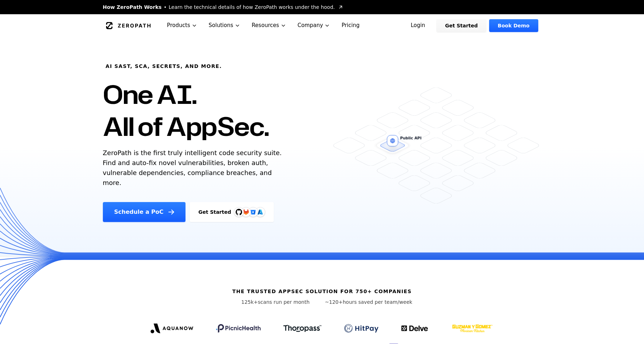  What do you see at coordinates (186, 110) in the screenshot?
I see `h1: One AI. All of AppSec.` at bounding box center [186, 110].